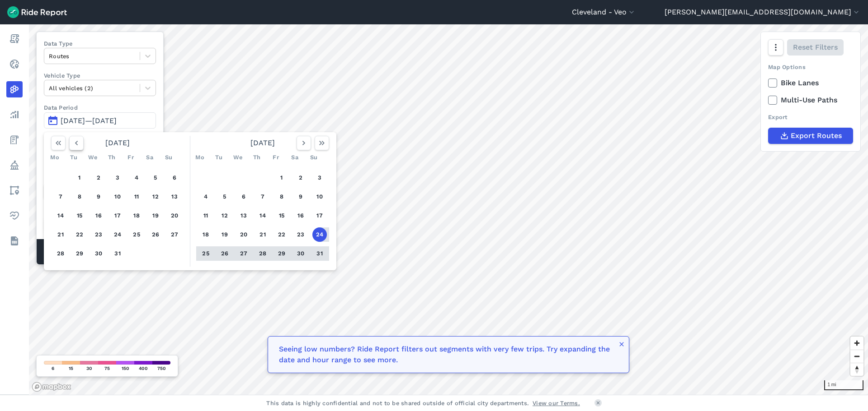 This screenshot has width=868, height=411. What do you see at coordinates (14, 89) in the screenshot?
I see `a: Heatmaps` at bounding box center [14, 89].